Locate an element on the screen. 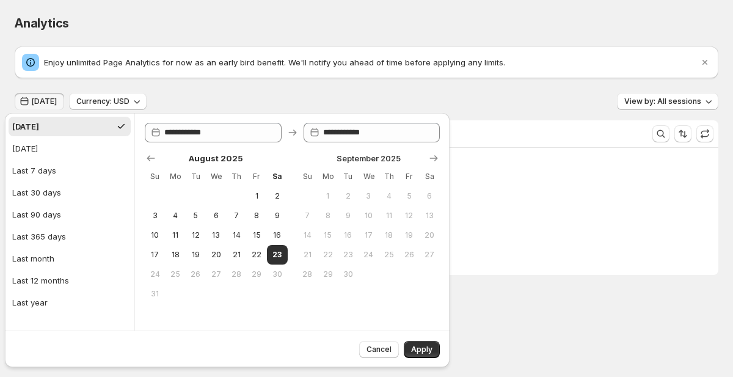  span: 7 is located at coordinates (307, 216).